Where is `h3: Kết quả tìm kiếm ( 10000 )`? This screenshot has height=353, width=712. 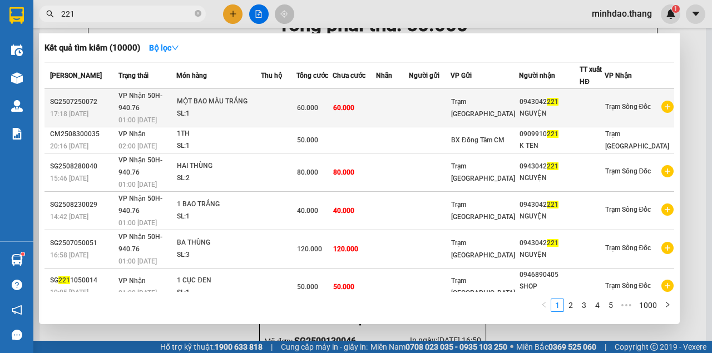 h3: Kết quả tìm kiếm ( 10000 ) is located at coordinates (92, 48).